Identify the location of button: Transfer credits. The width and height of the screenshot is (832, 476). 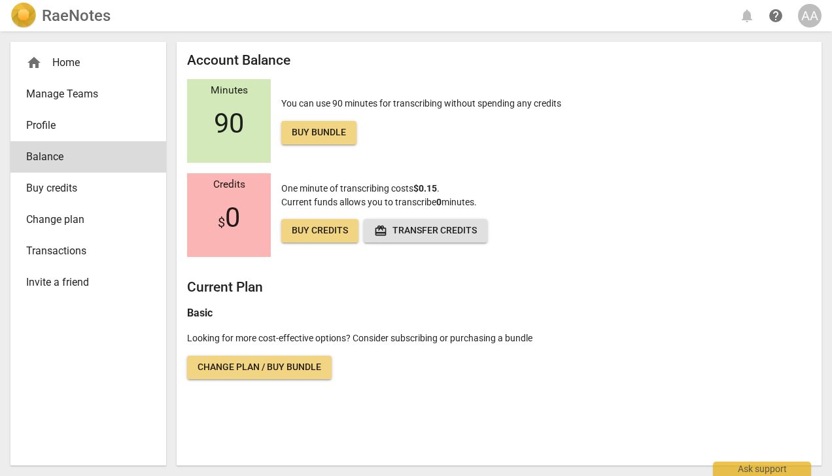
(425, 231).